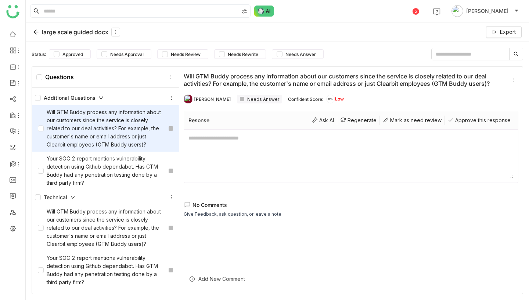 The image size is (529, 300). Describe the element at coordinates (306, 99) in the screenshot. I see `div: Confident Score:` at that location.